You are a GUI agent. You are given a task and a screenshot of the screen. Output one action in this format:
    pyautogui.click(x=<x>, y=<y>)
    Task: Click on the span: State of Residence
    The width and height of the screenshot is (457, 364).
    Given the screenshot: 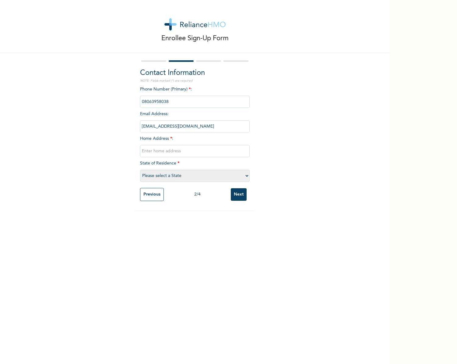 What is the action you would take?
    pyautogui.click(x=195, y=169)
    